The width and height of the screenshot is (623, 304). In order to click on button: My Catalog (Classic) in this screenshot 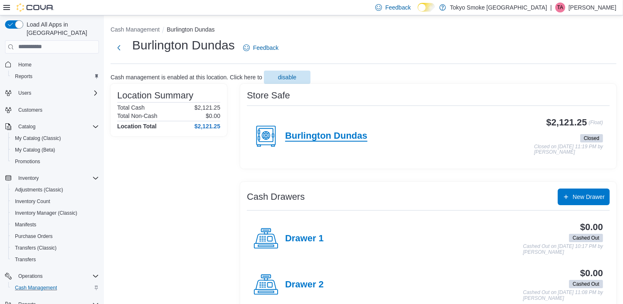, I will do `click(55, 138)`.